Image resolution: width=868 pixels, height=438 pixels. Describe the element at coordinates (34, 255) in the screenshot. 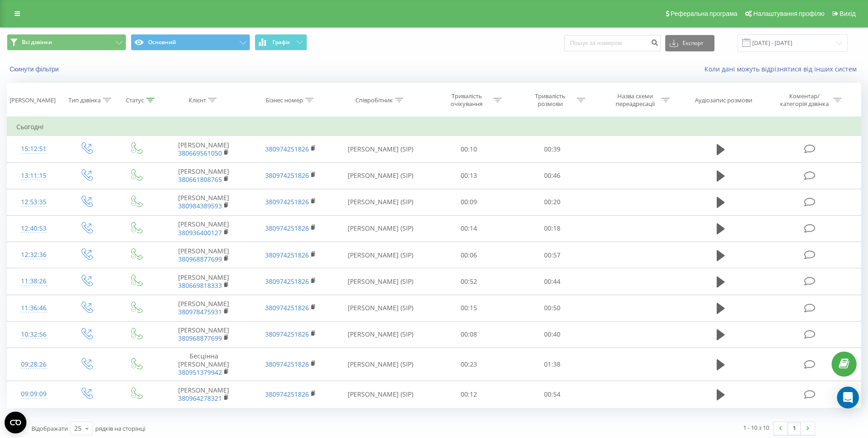

I see `div: 12:32:36` at that location.